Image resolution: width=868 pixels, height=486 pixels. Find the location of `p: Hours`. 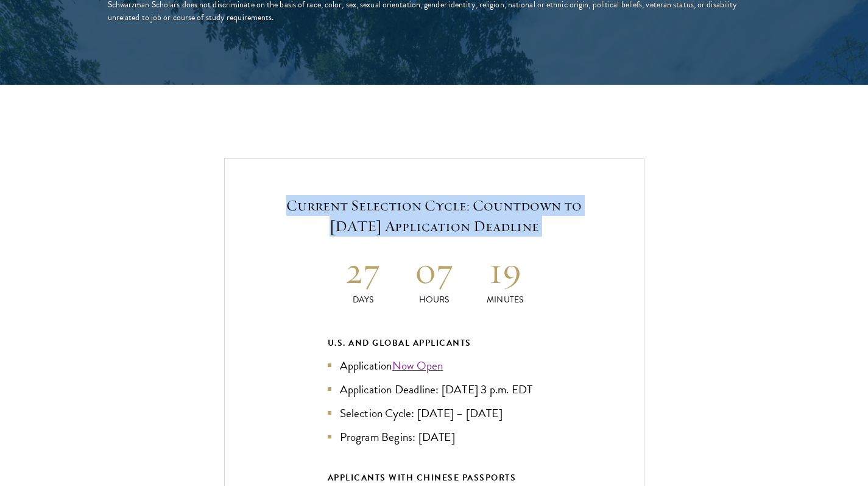

p: Hours is located at coordinates (434, 299).